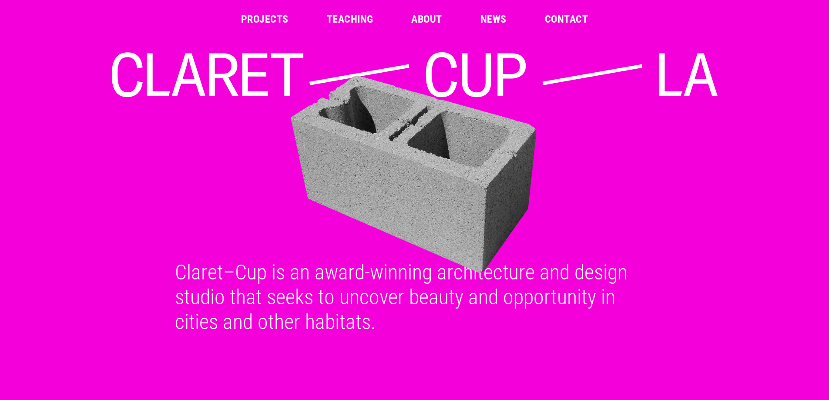 Image resolution: width=829 pixels, height=400 pixels. I want to click on img: Cinder block, so click(415, 175).